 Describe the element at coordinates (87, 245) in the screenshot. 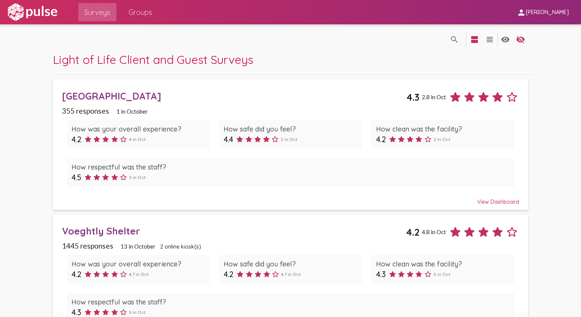

I see `span: 1445 responses` at that location.